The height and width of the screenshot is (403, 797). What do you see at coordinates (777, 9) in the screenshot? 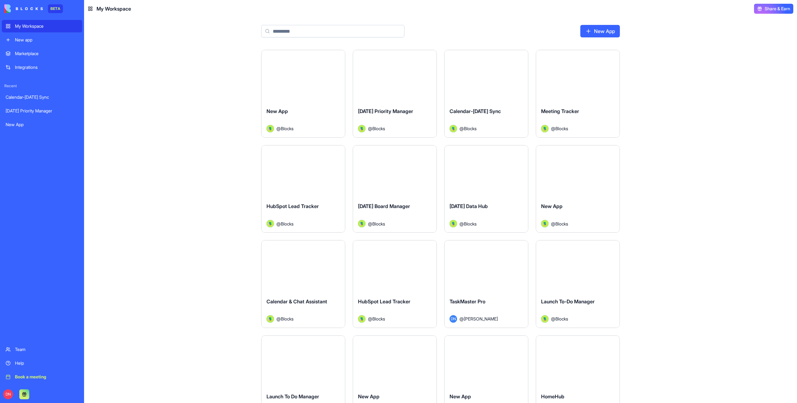
I see `span: Share & Earn` at bounding box center [777, 9].